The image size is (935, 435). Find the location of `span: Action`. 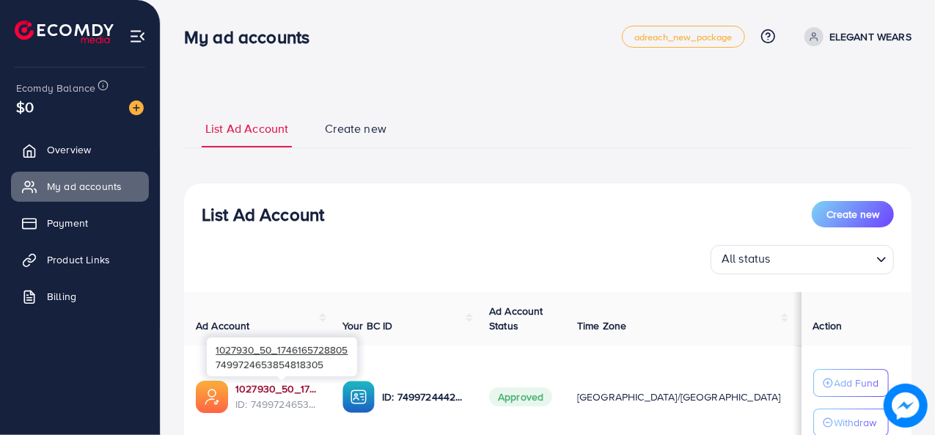

span: Action is located at coordinates (828, 325).